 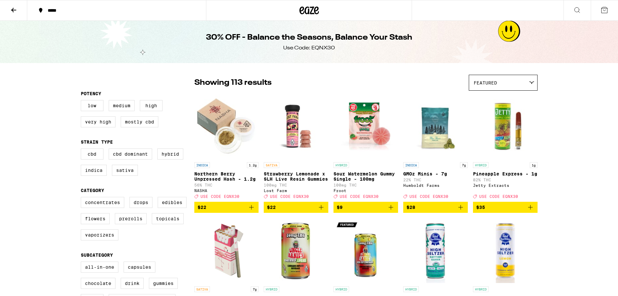 I want to click on p: 1.2g, so click(x=253, y=165).